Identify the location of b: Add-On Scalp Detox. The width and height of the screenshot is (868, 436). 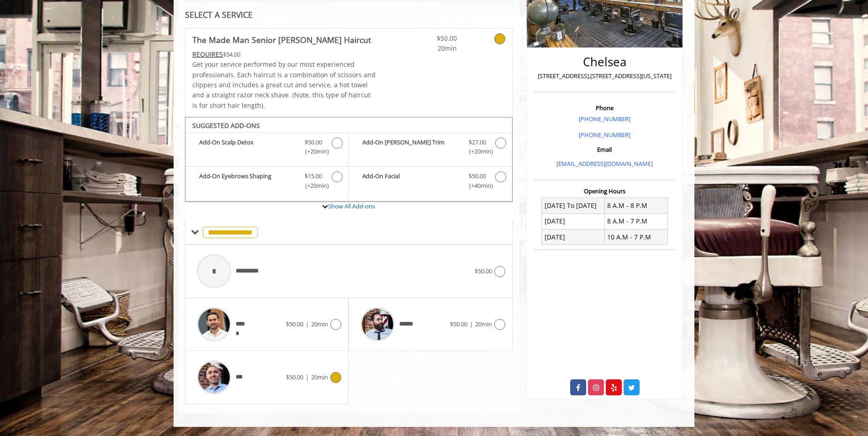
(247, 147).